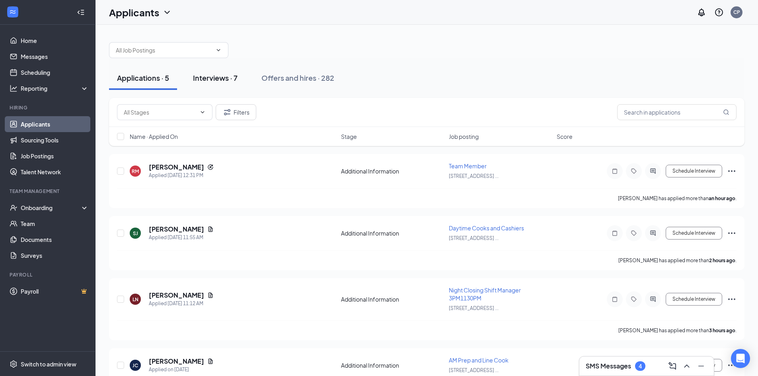  Describe the element at coordinates (722, 260) in the screenshot. I see `b: 2 hours ago` at that location.